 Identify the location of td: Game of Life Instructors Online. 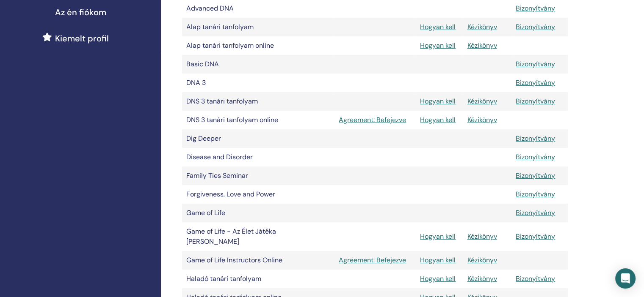
(258, 261).